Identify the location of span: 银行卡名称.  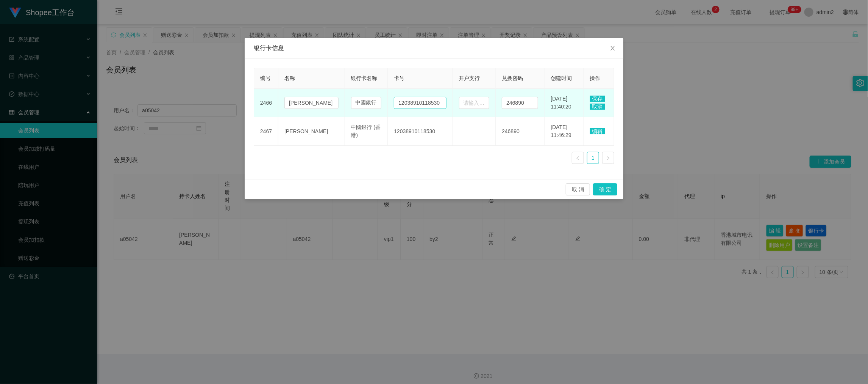
(364, 78).